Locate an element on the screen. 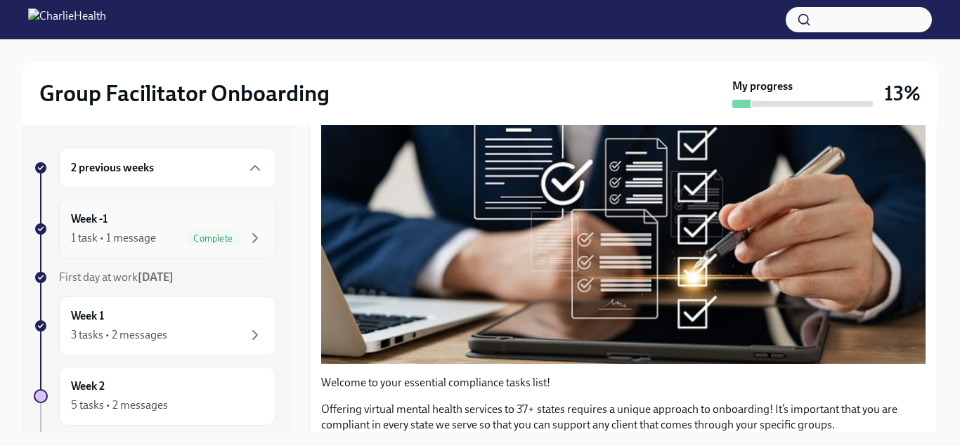 Image resolution: width=960 pixels, height=446 pixels. div: 5 tasks • 2 messages is located at coordinates (119, 405).